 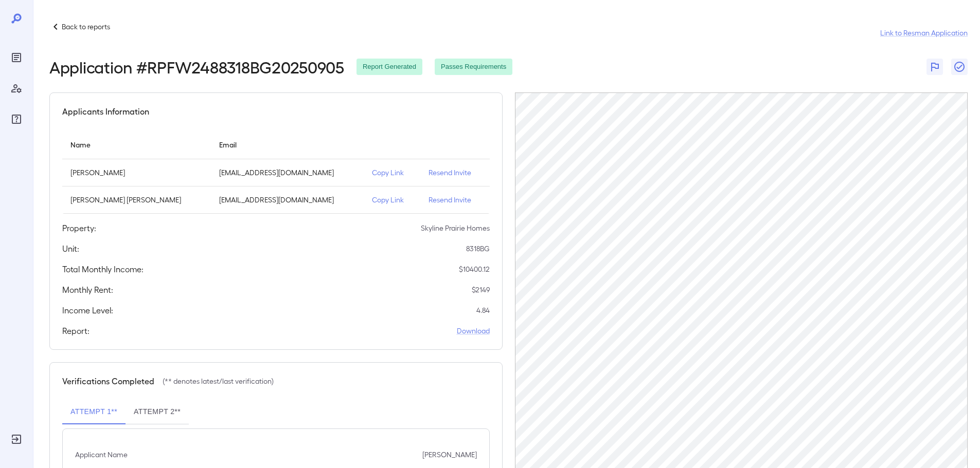 I want to click on p: $ 2149, so click(x=481, y=290).